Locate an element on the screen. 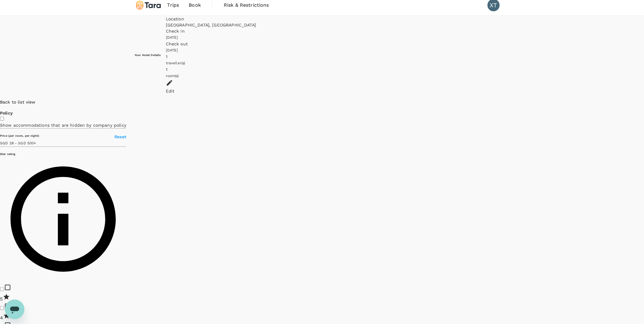 The width and height of the screenshot is (644, 324). div: Location is located at coordinates (338, 18).